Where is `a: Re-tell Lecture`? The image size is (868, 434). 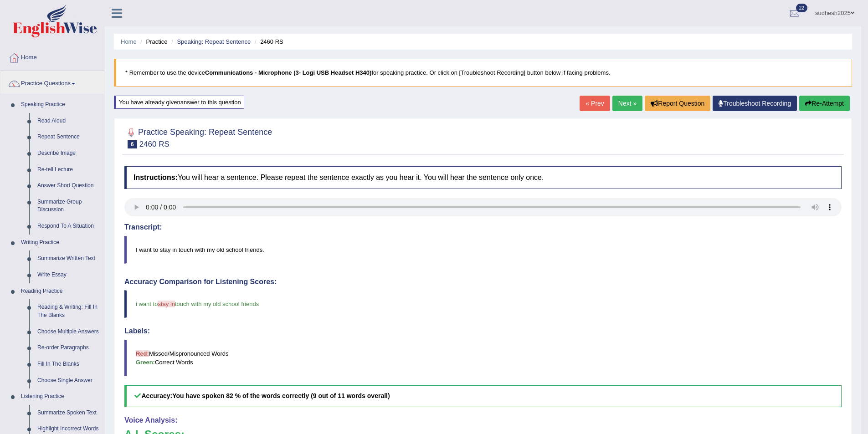
a: Re-tell Lecture is located at coordinates (69, 170).